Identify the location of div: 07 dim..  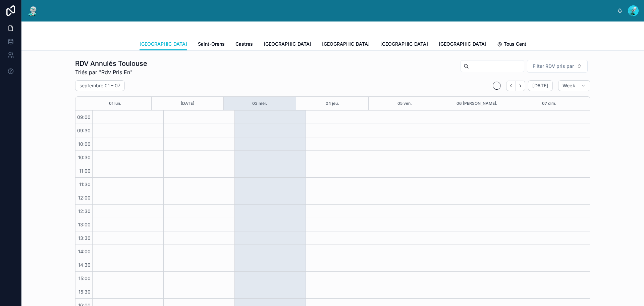
(549, 104).